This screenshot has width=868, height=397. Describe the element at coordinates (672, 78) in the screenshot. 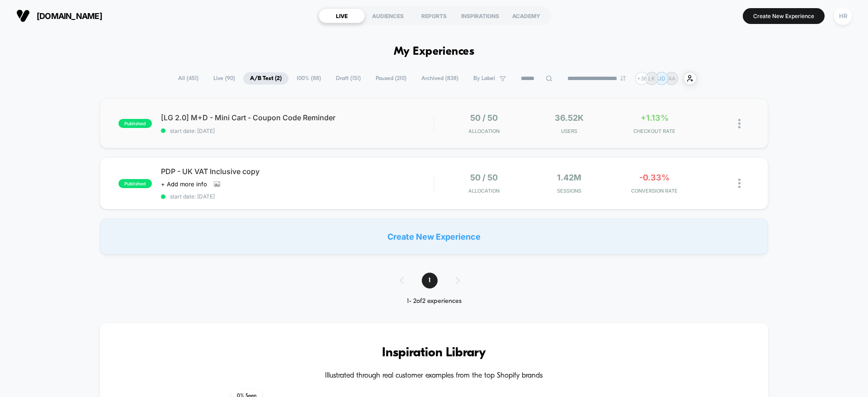

I see `p: AA` at that location.